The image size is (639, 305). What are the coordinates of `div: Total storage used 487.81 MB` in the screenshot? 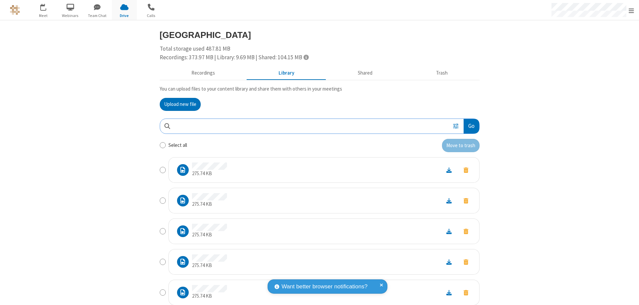 It's located at (319, 53).